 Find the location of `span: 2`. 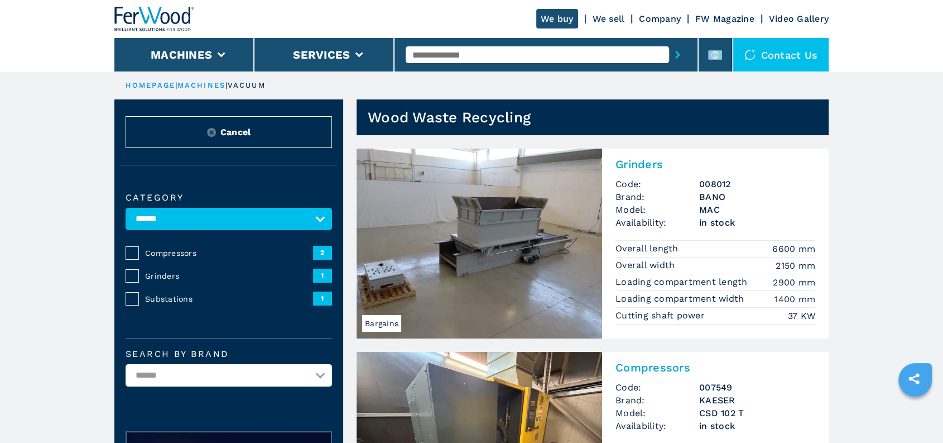

span: 2 is located at coordinates (323, 252).